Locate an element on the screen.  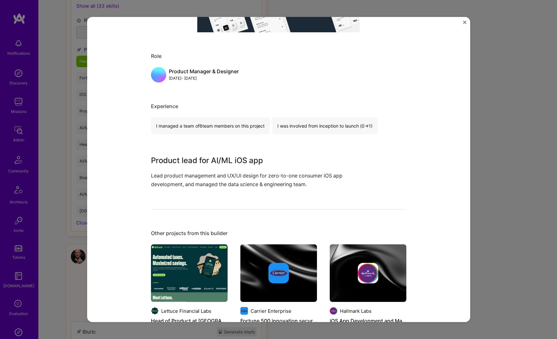
div: Product Manager & Designer is located at coordinates (204, 71).